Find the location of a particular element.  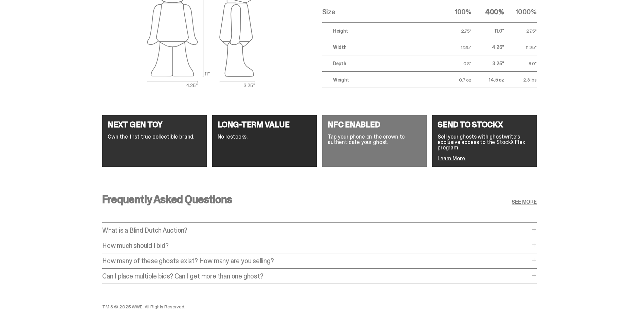

td: 2.3 lbs is located at coordinates (520, 79).